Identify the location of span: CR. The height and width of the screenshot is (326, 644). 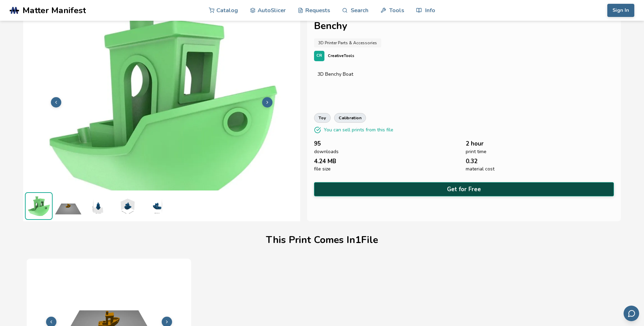
(319, 56).